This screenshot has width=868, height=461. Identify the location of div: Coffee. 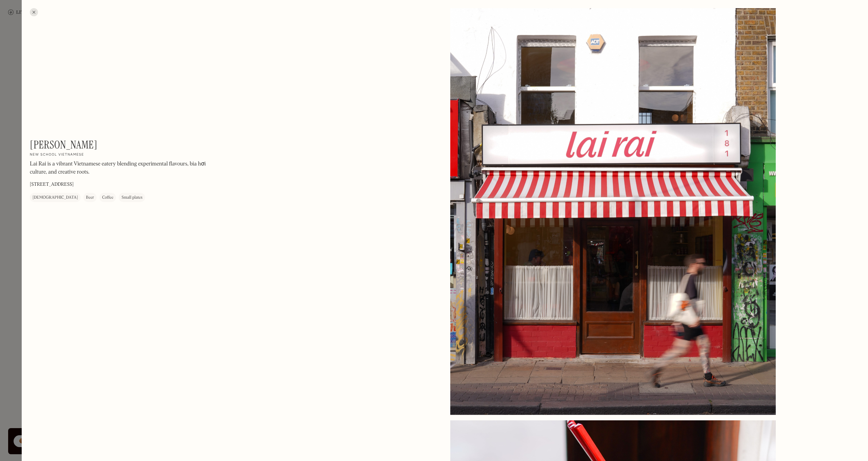
(107, 197).